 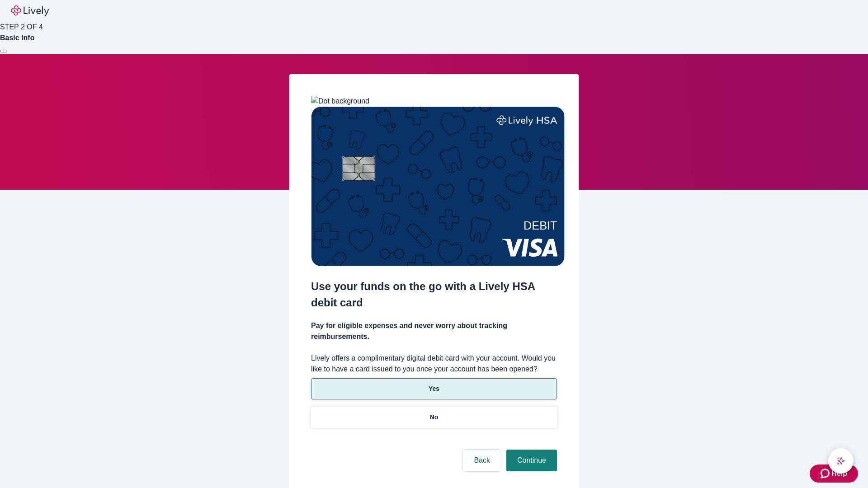 I want to click on img: Lively, so click(x=30, y=11).